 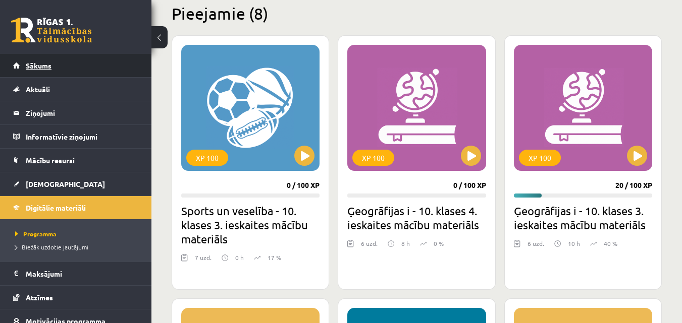 What do you see at coordinates (39, 298) in the screenshot?
I see `span: Atzīmes` at bounding box center [39, 298].